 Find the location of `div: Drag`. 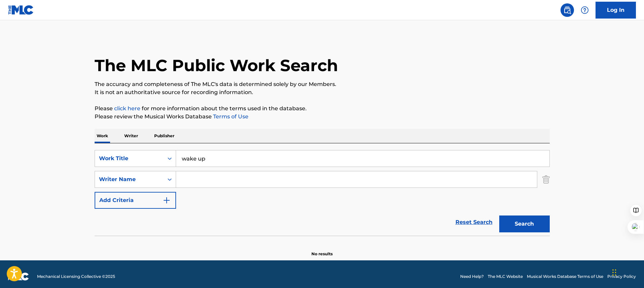

div: Drag is located at coordinates (614, 272).